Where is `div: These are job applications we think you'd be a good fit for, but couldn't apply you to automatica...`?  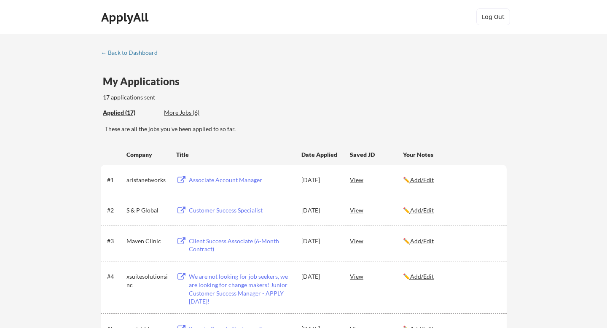
div: These are job applications we think you'd be a good fit for, but couldn't apply you to automatica... is located at coordinates (195, 112).